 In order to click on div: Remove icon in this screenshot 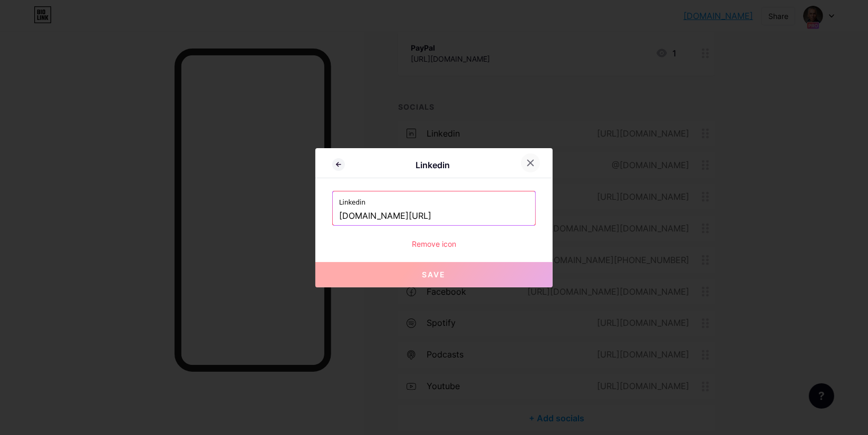, I will do `click(434, 244)`.